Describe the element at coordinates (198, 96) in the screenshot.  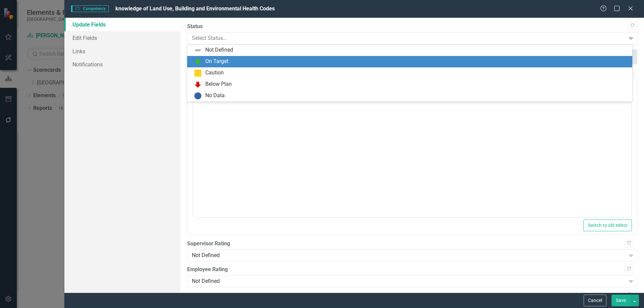
I see `img: No Data` at that location.